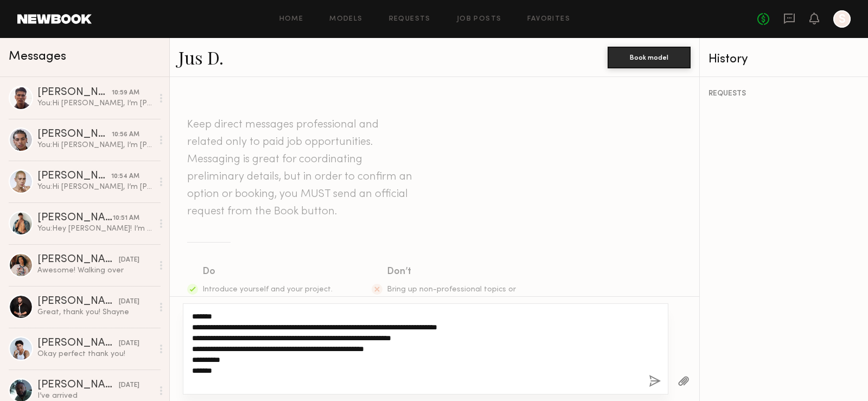 This screenshot has width=868, height=401. I want to click on div: Don’t, so click(456, 272).